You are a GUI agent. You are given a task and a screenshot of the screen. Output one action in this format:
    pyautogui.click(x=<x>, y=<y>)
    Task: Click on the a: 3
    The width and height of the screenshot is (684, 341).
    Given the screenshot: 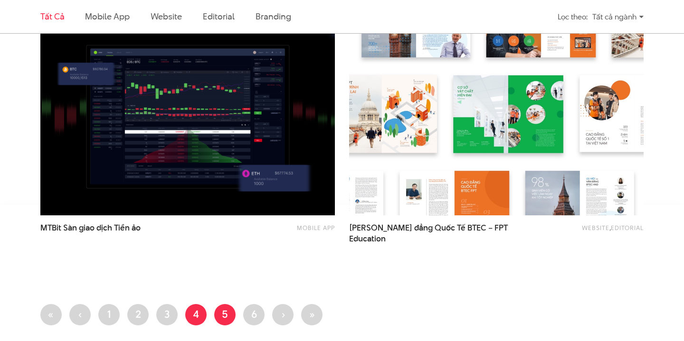 What is the action you would take?
    pyautogui.click(x=167, y=315)
    